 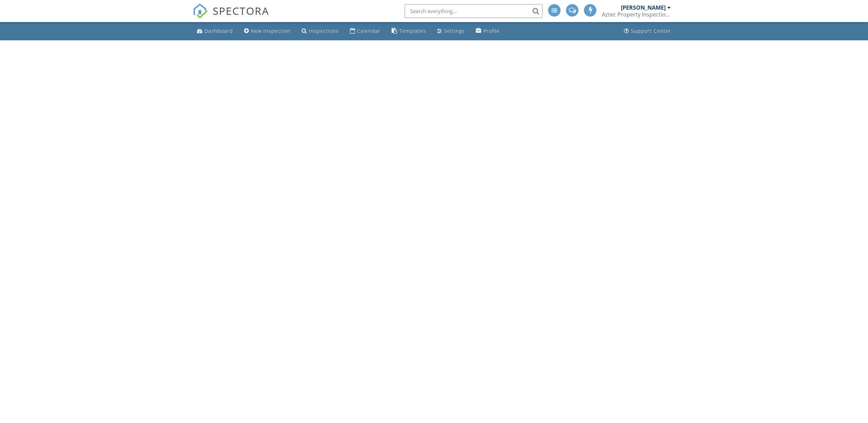 What do you see at coordinates (413, 31) in the screenshot?
I see `div: Templates` at bounding box center [413, 31].